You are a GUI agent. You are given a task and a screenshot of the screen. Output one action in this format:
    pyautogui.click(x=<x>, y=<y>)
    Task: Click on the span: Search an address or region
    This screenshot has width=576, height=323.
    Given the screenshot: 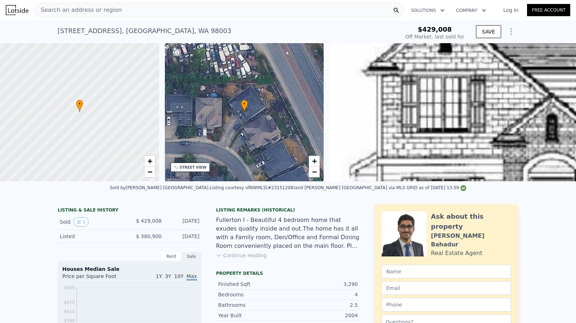 What is the action you would take?
    pyautogui.click(x=78, y=10)
    